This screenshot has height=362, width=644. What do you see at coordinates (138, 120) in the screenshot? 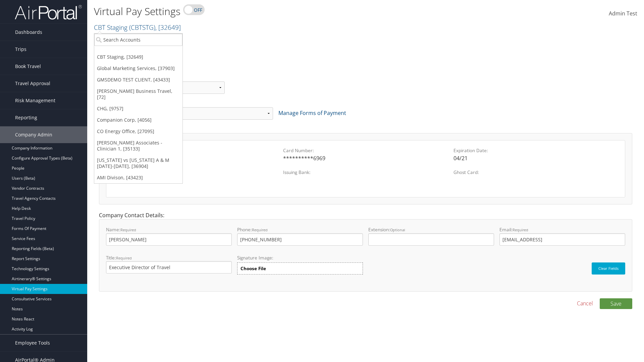
I see `a: Companion Corp, [4056]` at bounding box center [138, 120].